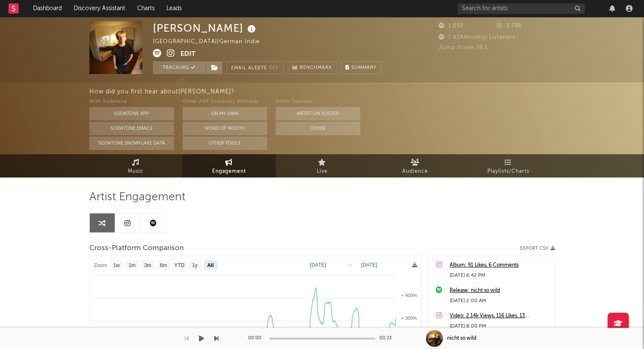 The image size is (644, 349). Describe the element at coordinates (116, 265) in the screenshot. I see `text: 1w` at that location.